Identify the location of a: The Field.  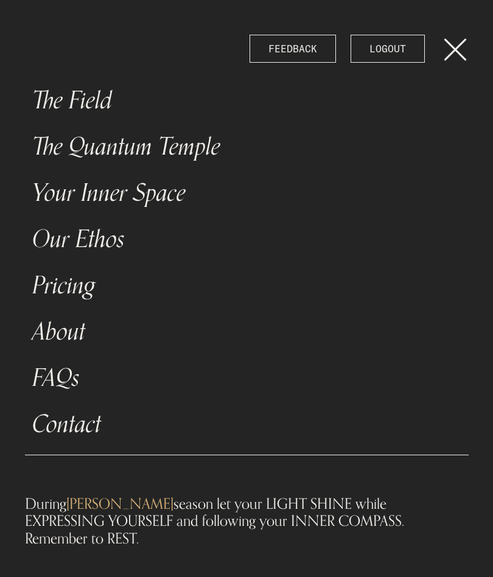
(246, 100).